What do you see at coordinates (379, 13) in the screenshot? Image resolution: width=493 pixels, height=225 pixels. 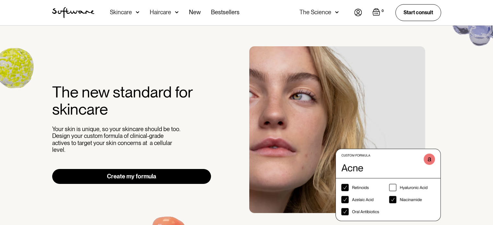 I see `a: Open empty cart` at bounding box center [379, 13].